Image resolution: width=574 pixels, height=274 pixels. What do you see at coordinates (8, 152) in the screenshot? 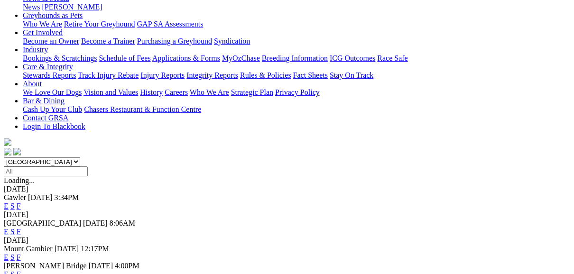
I see `img: facebook.svg` at bounding box center [8, 152].